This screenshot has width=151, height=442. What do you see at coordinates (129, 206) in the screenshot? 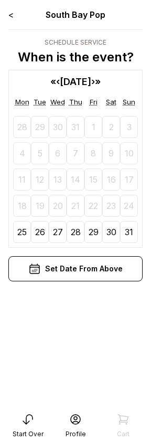
I see `abbr: August 24, 2025` at bounding box center [129, 206].